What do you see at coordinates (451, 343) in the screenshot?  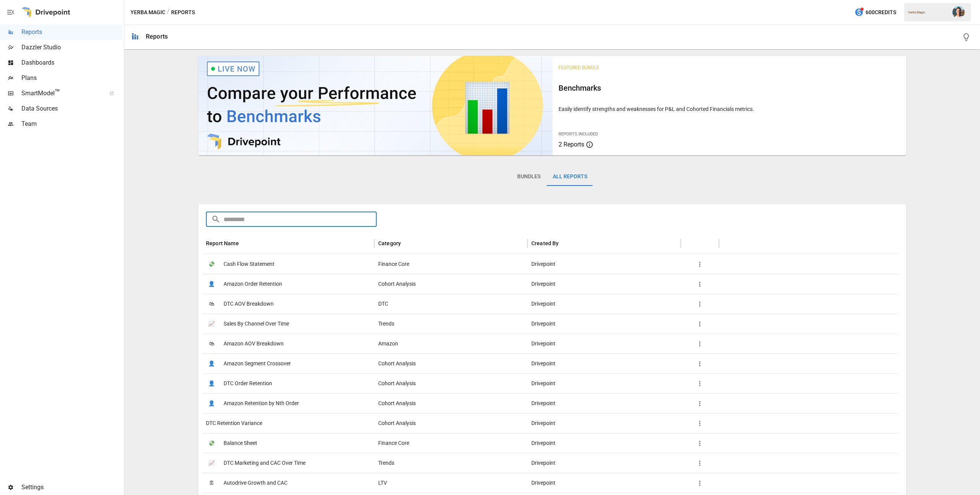 I see `div: Amazon` at bounding box center [451, 343].